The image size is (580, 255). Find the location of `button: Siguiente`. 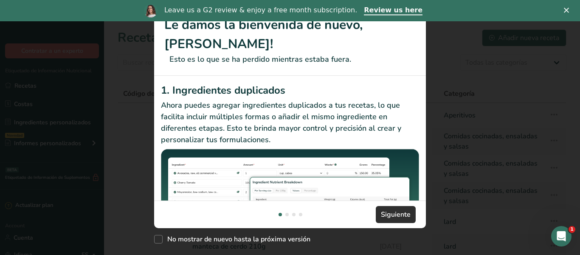

button: Siguiente is located at coordinates (396, 214).